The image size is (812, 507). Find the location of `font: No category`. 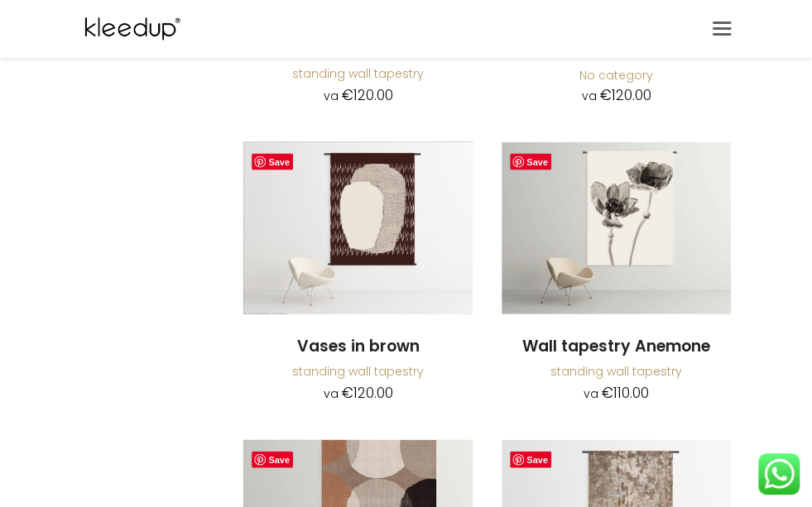

font: No category is located at coordinates (616, 75).